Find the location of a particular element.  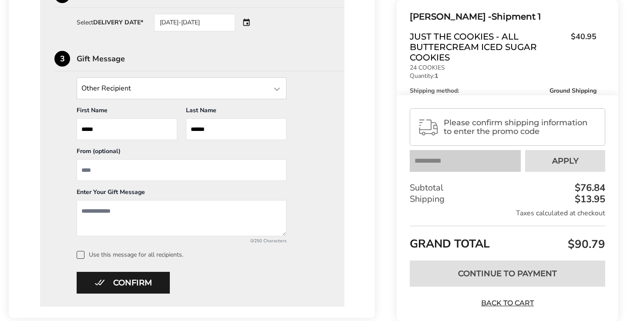

div: GRAND TOTAL is located at coordinates (507, 240).